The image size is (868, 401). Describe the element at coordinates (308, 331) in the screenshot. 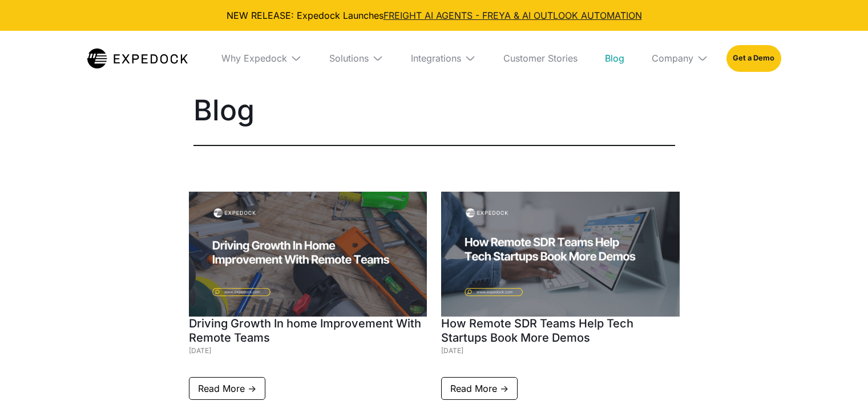

I see `h1: Driving Growth In home Improvement With Remote Teams` at that location.